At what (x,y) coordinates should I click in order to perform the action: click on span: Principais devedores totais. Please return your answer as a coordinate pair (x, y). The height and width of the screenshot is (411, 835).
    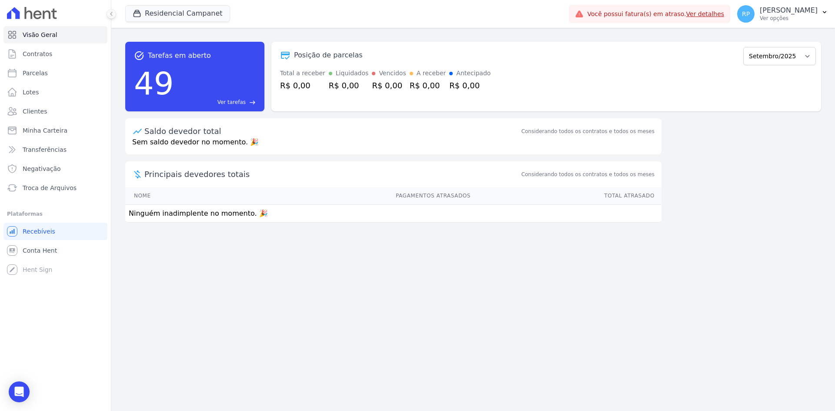
    Looking at the image, I should click on (332, 174).